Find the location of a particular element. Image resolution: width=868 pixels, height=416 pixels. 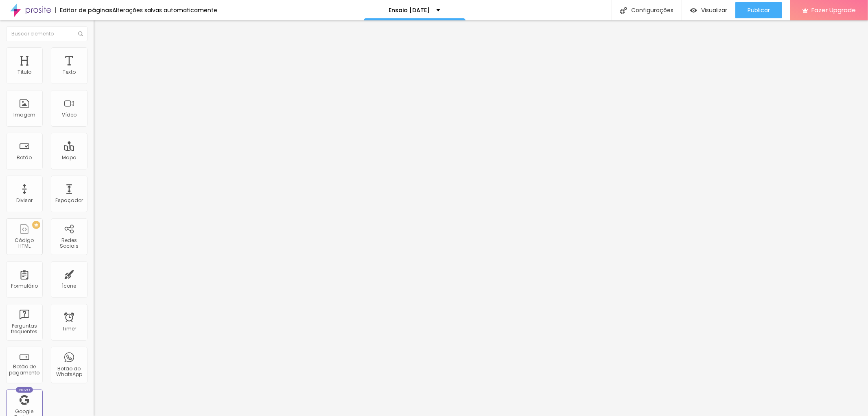

div: Botão do WhatsApp is located at coordinates (69, 371).